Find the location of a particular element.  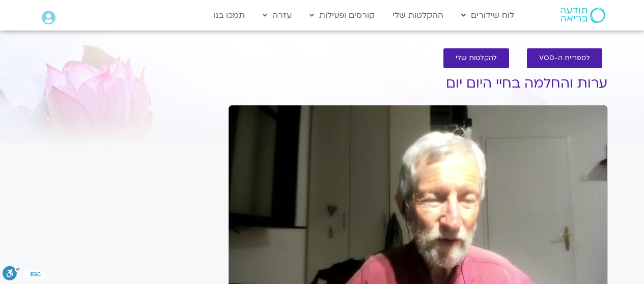

a: להקלטות שלי is located at coordinates (476, 58).